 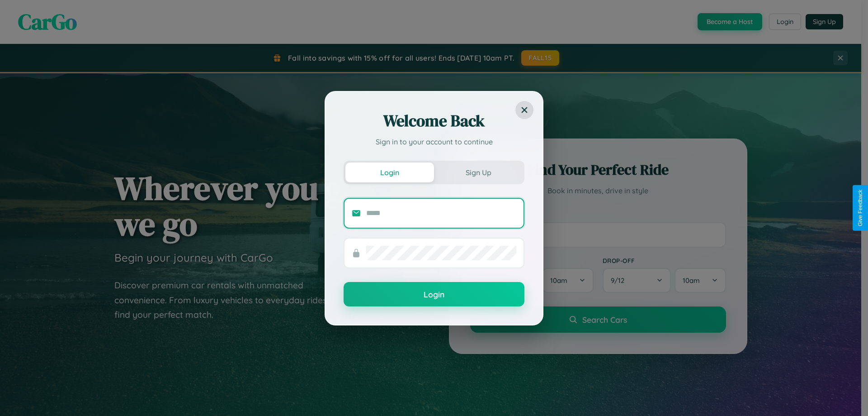 What do you see at coordinates (434, 121) in the screenshot?
I see `h2: Welcome Back` at bounding box center [434, 121].